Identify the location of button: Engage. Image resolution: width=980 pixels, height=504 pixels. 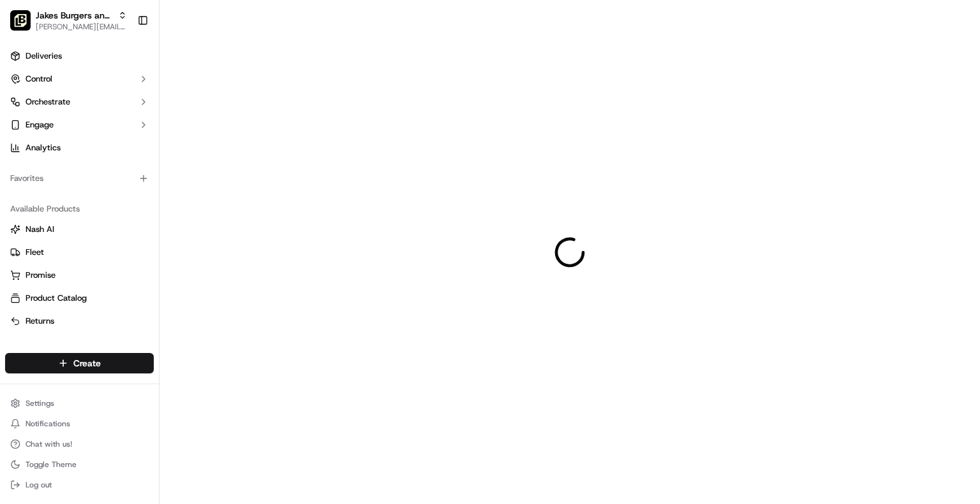
(79, 125).